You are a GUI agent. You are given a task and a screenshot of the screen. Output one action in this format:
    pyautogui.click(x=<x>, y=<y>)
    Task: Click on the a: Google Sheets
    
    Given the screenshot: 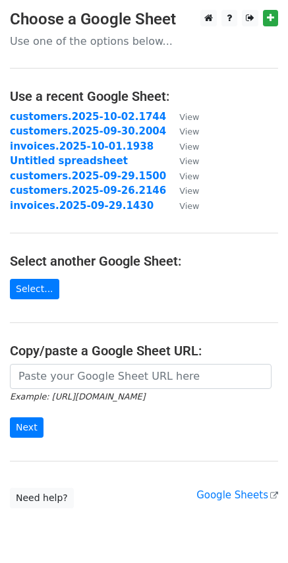 What is the action you would take?
    pyautogui.click(x=237, y=495)
    